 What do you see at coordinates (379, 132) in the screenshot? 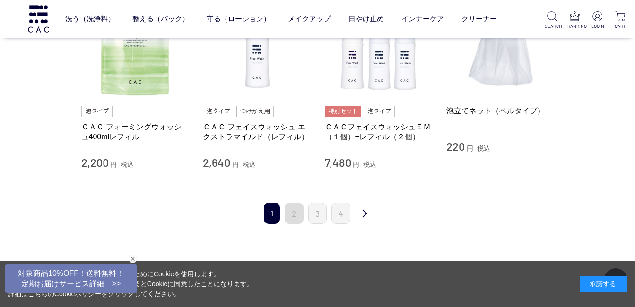
I see `a: ＣＡＣフェイスウォッシュＥＭ（１個）+レフィル（２個）` at bounding box center [379, 132].